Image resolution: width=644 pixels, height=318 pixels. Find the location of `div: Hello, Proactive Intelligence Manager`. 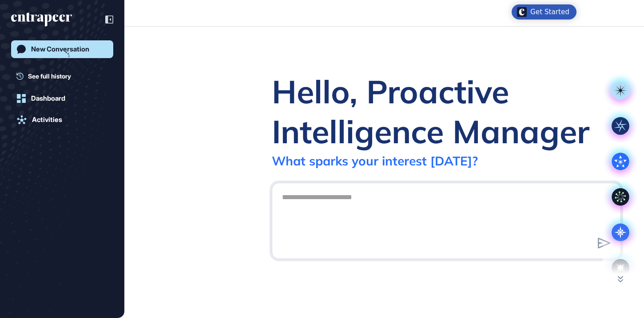

div: Hello, Proactive Intelligence Manager is located at coordinates (446, 111).